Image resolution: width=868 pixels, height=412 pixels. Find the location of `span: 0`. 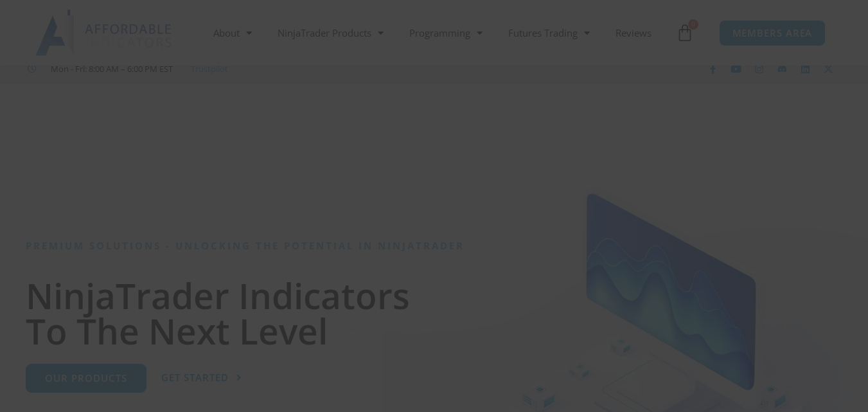

span: 0 is located at coordinates (693, 24).